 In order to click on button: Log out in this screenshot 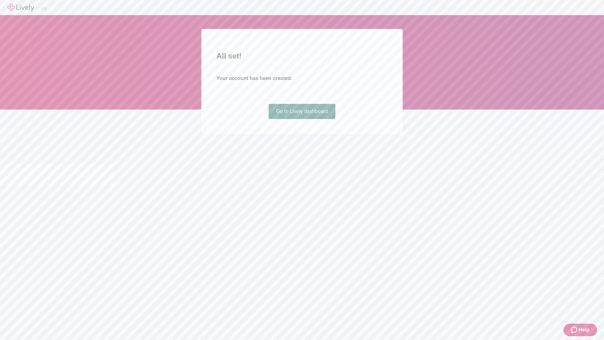, I will do `click(44, 9)`.